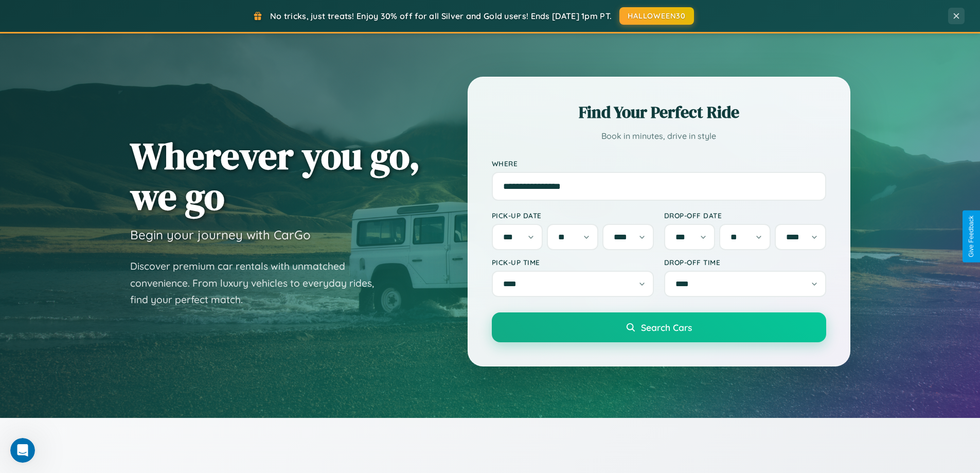 This screenshot has height=473, width=980. I want to click on label: Pick-up Time, so click(572, 262).